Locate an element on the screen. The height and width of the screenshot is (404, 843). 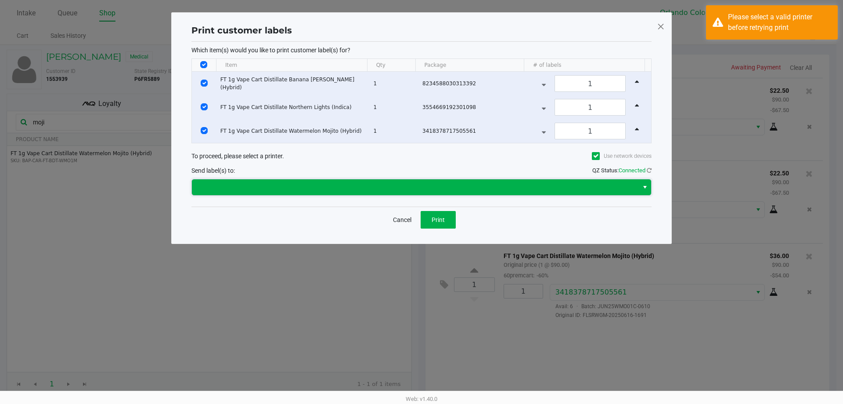
td: 3418378717505561 is located at coordinates (473, 131).